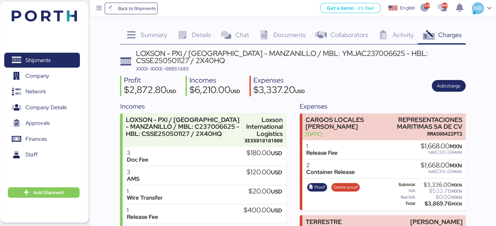 The image size is (496, 226). Describe the element at coordinates (37, 76) in the screenshot. I see `span: Company` at that location.